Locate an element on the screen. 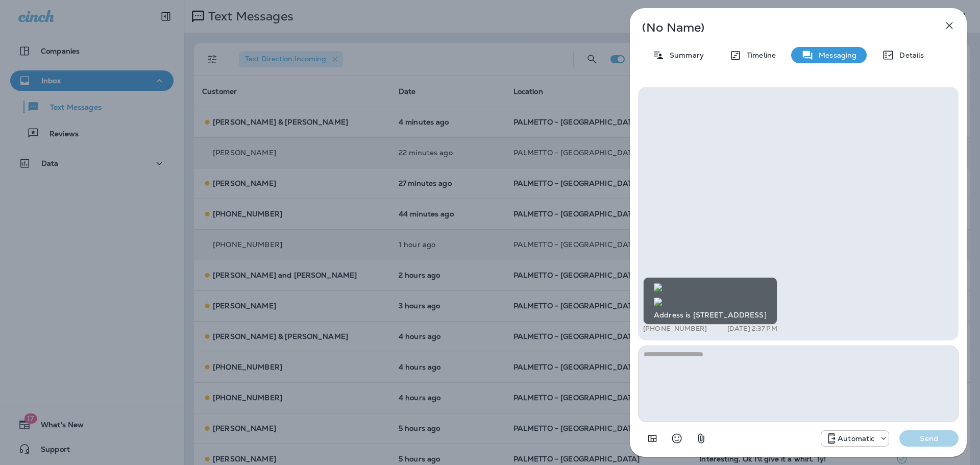  button: Add in a premade template is located at coordinates (653, 439).